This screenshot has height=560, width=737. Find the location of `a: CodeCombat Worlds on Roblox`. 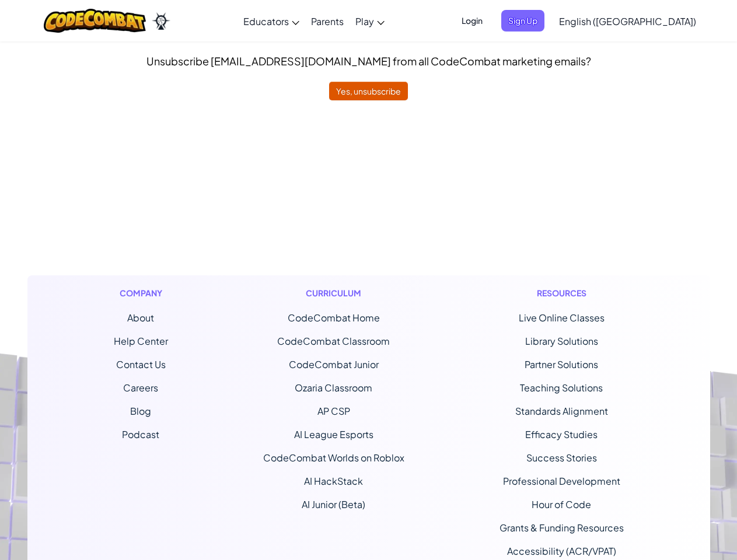

a: CodeCombat Worlds on Roblox is located at coordinates (334, 458).